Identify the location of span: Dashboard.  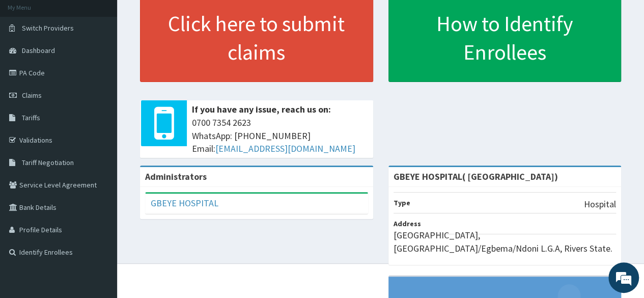
(39, 50).